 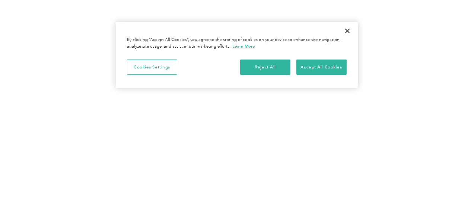 What do you see at coordinates (265, 67) in the screenshot?
I see `button: Reject All` at bounding box center [265, 67].